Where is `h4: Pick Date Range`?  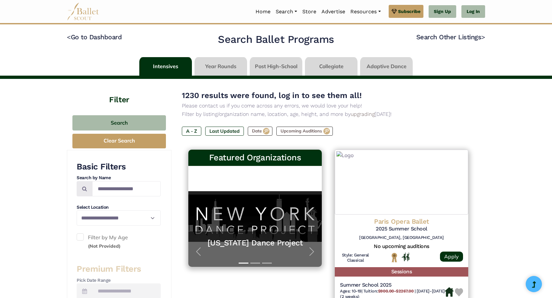
h4: Pick Date Range is located at coordinates (118, 280).